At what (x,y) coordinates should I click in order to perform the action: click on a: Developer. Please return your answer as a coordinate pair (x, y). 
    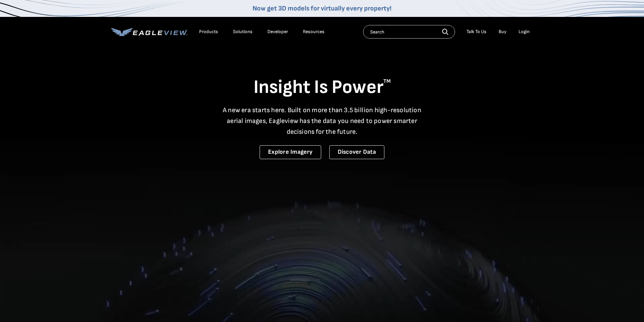
    Looking at the image, I should click on (278, 32).